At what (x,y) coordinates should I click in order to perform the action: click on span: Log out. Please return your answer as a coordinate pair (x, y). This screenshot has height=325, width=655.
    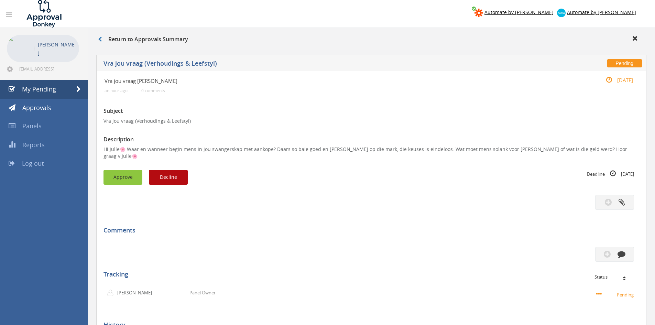
    Looking at the image, I should click on (33, 163).